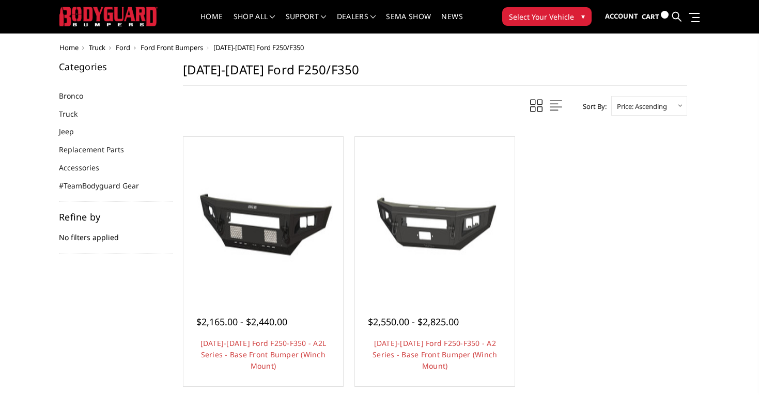 The height and width of the screenshot is (395, 759). What do you see at coordinates (622, 17) in the screenshot?
I see `a: Account` at bounding box center [622, 17].